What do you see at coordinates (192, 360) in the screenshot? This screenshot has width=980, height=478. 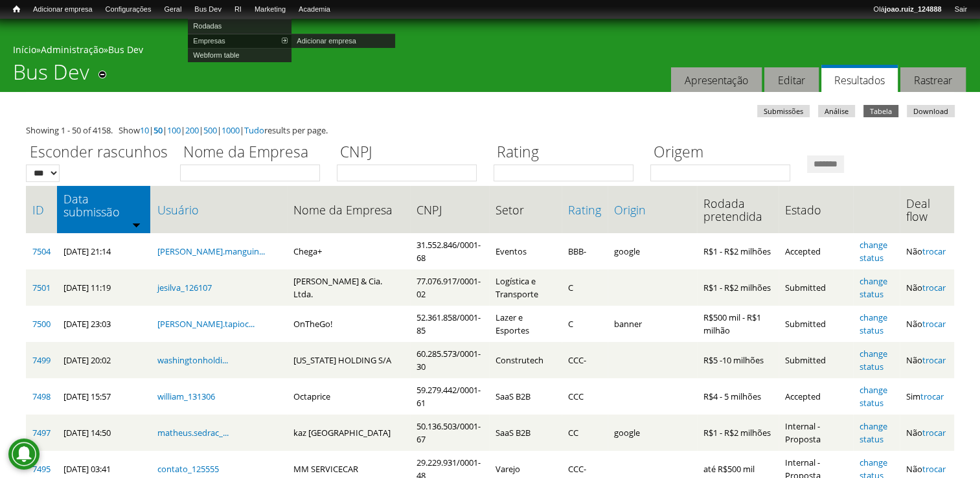 I see `a: washingtonholdi...` at bounding box center [192, 360].